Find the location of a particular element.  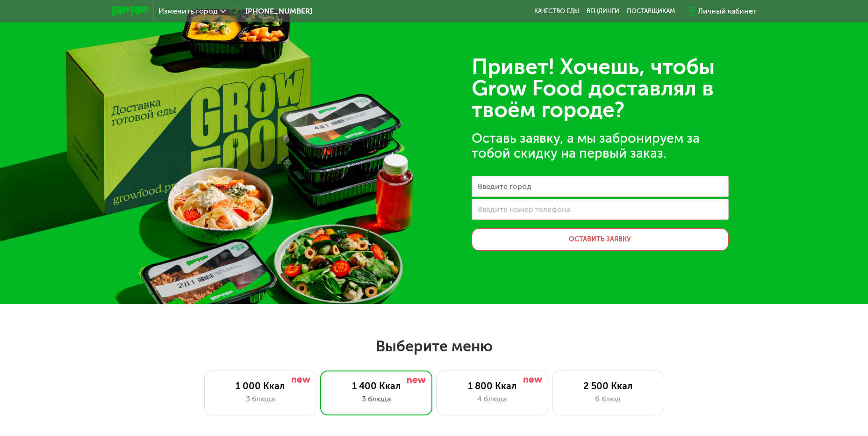

div: 1 400 Ккал is located at coordinates (376, 386).